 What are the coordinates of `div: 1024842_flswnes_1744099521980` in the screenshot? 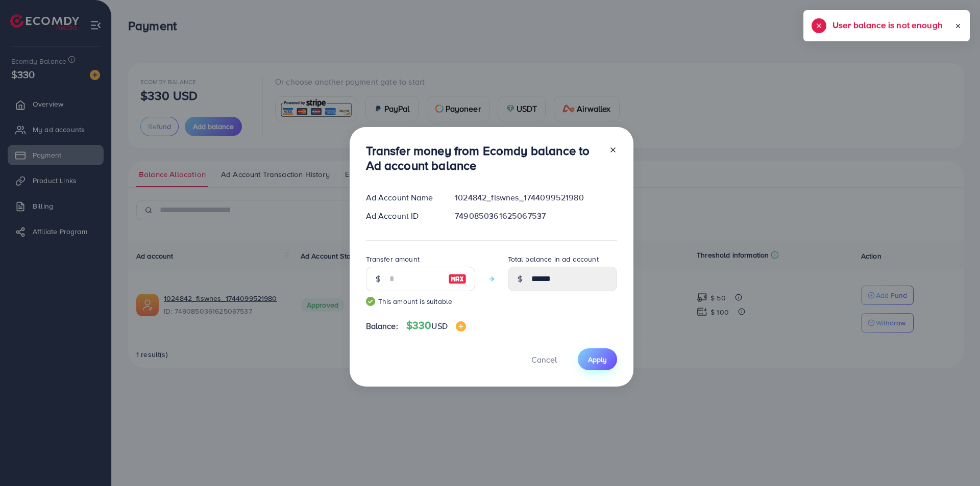 It's located at (535, 198).